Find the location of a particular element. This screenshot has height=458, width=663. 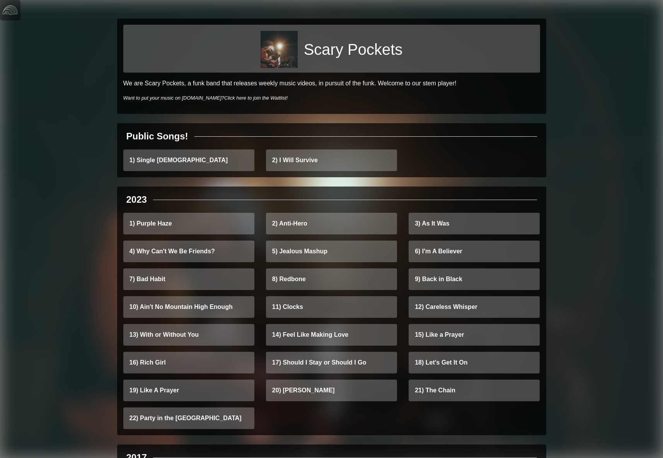

a: 10) Ain't No Mountain High Enough is located at coordinates (189, 307).